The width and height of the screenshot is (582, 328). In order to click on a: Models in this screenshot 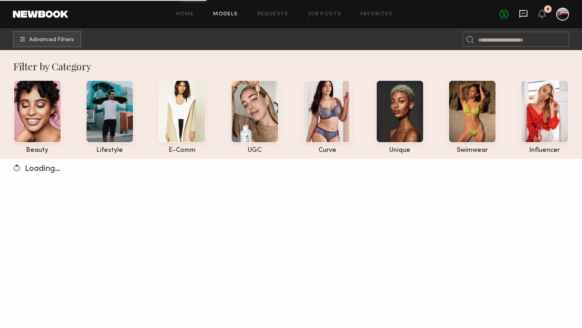, I will do `click(225, 14)`.